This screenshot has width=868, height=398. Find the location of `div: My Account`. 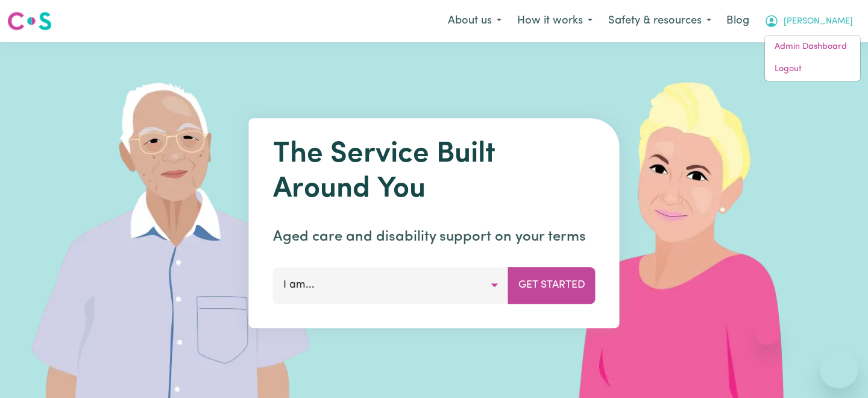

div: My Account is located at coordinates (813, 58).